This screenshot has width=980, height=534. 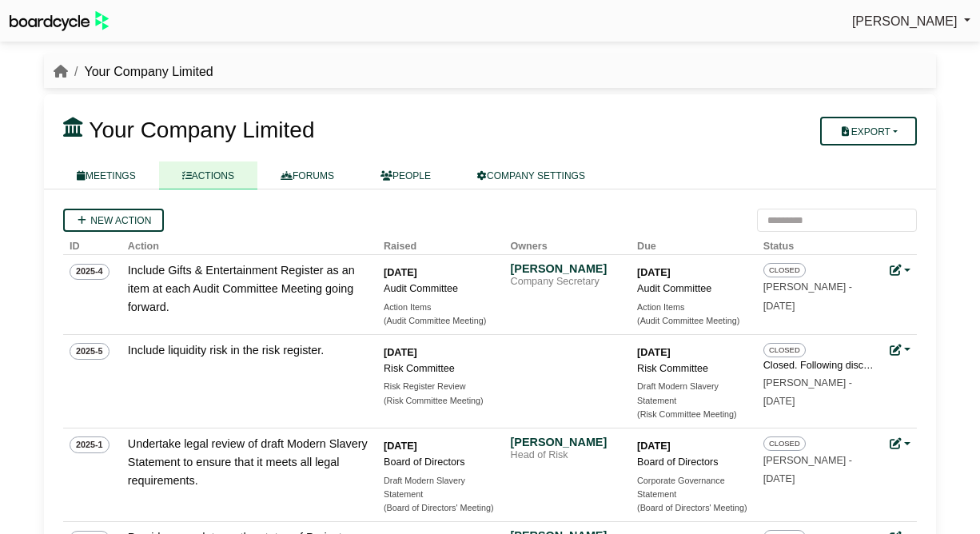 What do you see at coordinates (248, 461) in the screenshot?
I see `div: Undertake legal review of draft Modern Slavery Statement to ensure that it meets all legal requir...` at bounding box center [248, 461].